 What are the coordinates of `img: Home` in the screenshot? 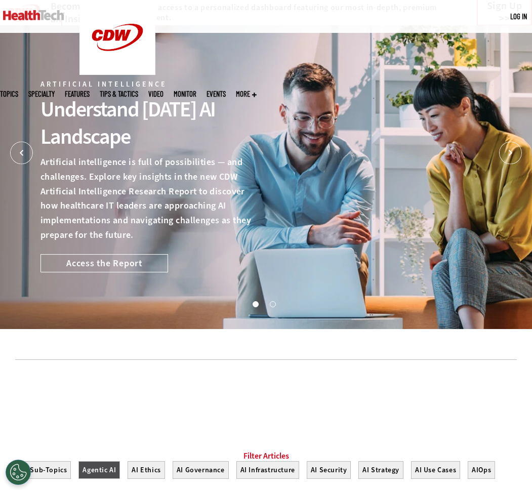 It's located at (33, 15).